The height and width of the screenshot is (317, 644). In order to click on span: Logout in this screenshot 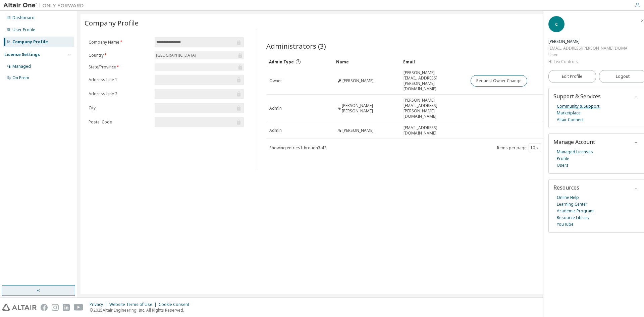, I will do `click(622, 76)`.